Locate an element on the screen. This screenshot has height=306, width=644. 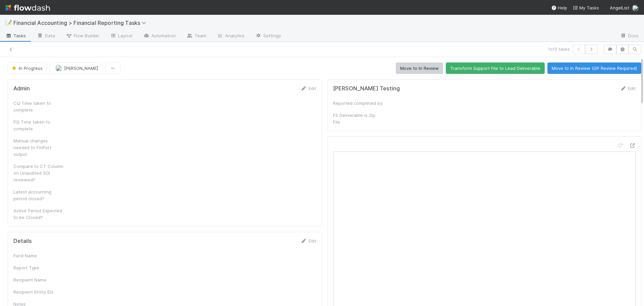
h5: Admin is located at coordinates (22, 88).